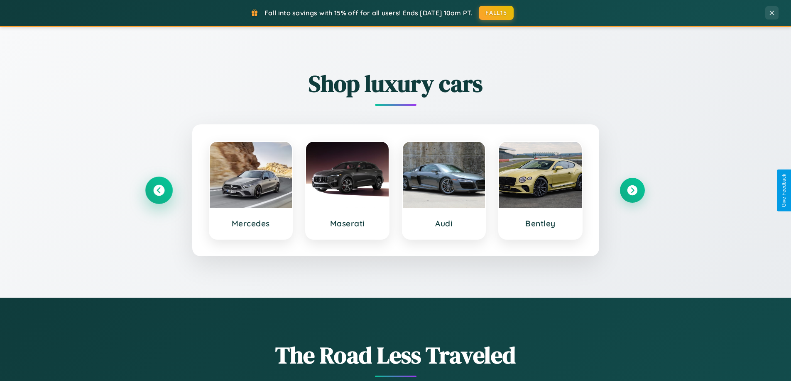 This screenshot has height=381, width=791. What do you see at coordinates (496, 13) in the screenshot?
I see `button: FALL15` at bounding box center [496, 13].